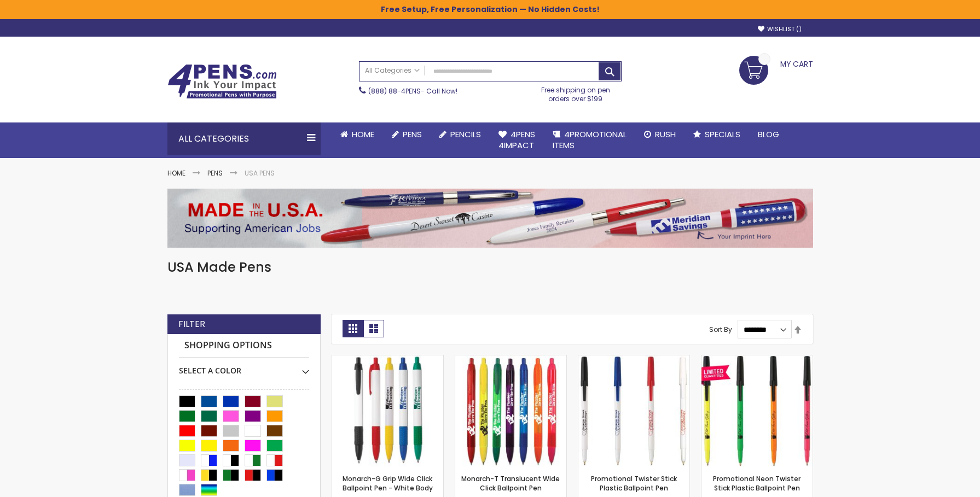  I want to click on strong: Grid, so click(353, 329).